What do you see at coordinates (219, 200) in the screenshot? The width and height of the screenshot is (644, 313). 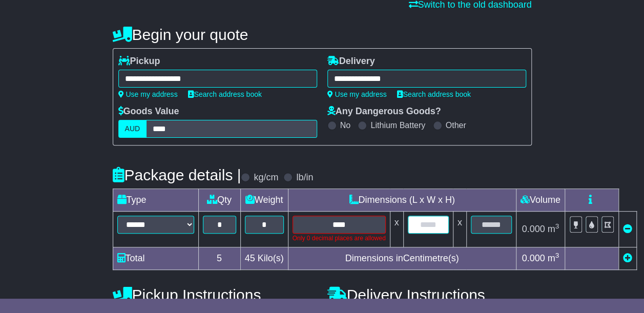 I see `td: Qty` at bounding box center [219, 200].